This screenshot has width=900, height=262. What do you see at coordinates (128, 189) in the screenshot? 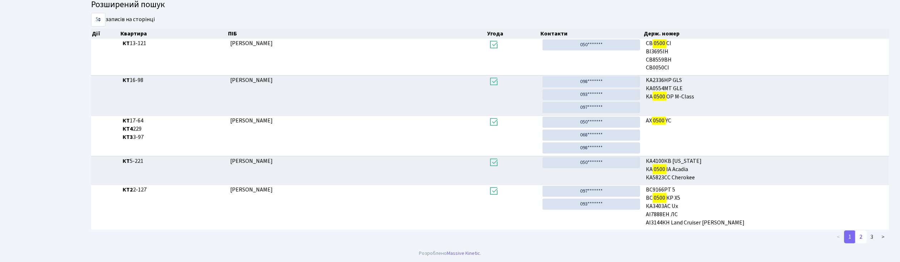
I see `b: КТ2` at bounding box center [128, 189].